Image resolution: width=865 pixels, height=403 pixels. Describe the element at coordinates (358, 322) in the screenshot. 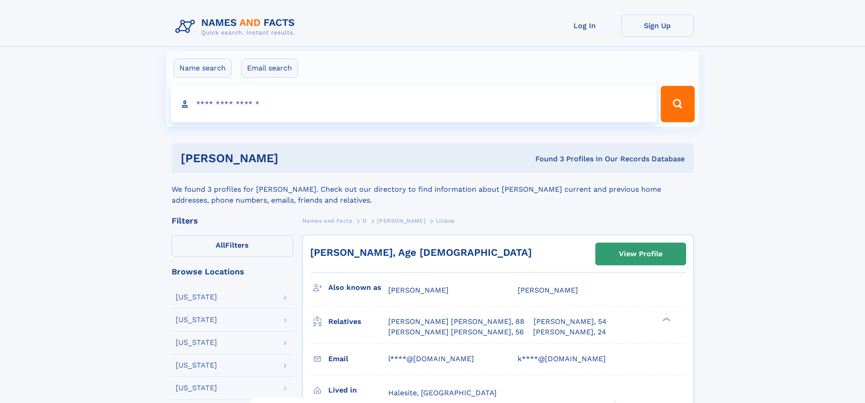

I see `h3: Relatives` at that location.